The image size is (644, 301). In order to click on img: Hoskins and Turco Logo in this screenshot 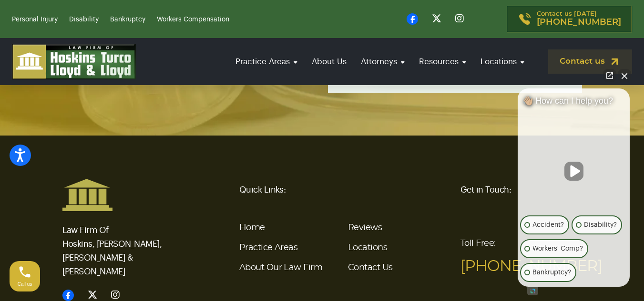, I will do `click(87, 195)`.